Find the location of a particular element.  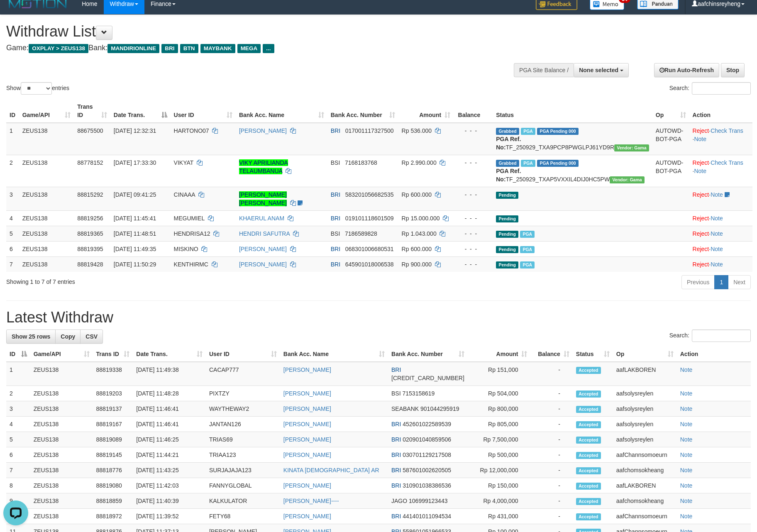

b: PGA Ref. No: is located at coordinates (509, 143).